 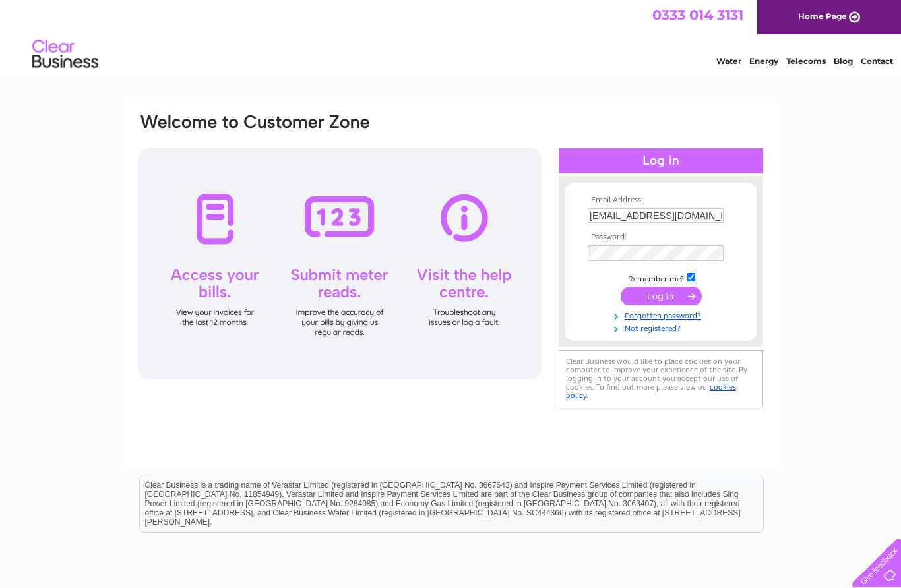 What do you see at coordinates (876, 61) in the screenshot?
I see `a: Contact` at bounding box center [876, 61].